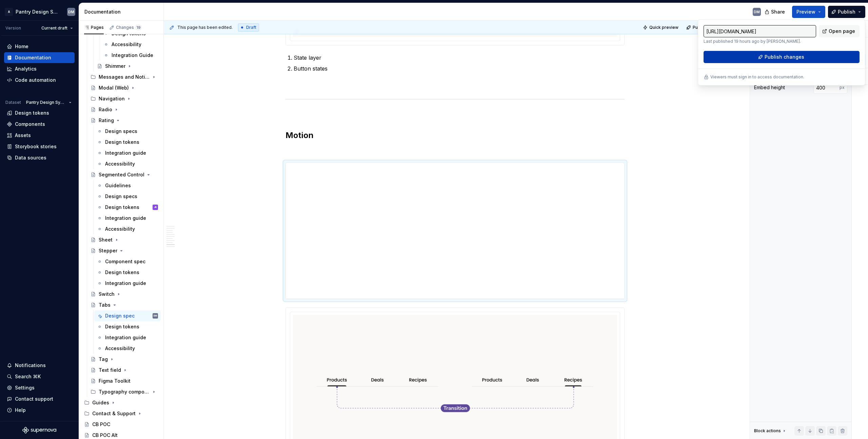 The image size is (868, 439). What do you see at coordinates (121, 196) in the screenshot?
I see `div: Design specs` at bounding box center [121, 196].